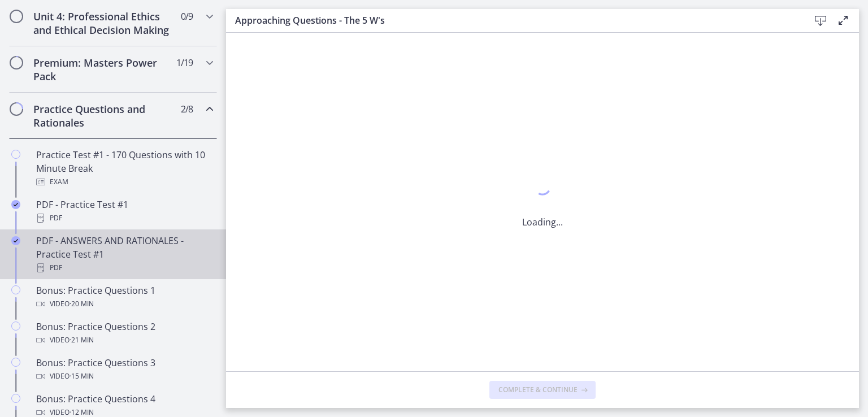 The height and width of the screenshot is (417, 868). What do you see at coordinates (542, 222) in the screenshot?
I see `p: Loading...` at bounding box center [542, 222].